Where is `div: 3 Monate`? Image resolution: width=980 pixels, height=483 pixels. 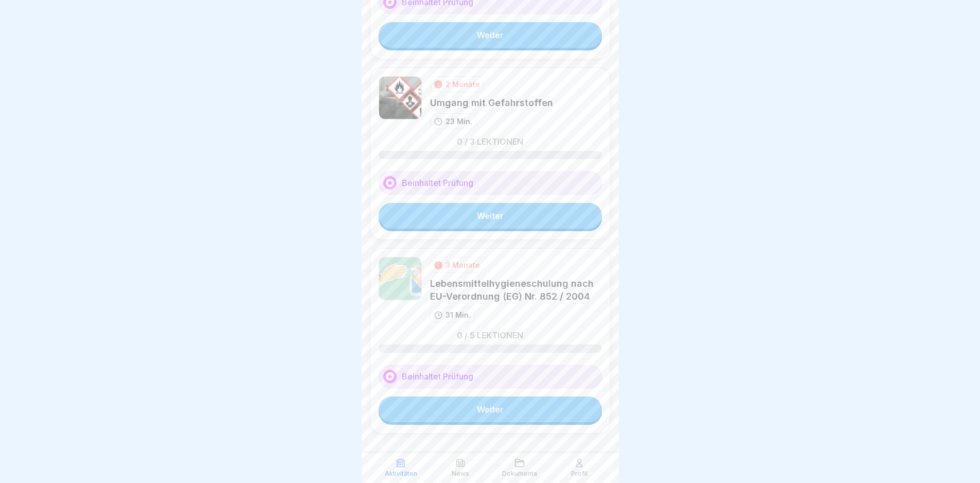
div: 3 Monate is located at coordinates (462, 265).